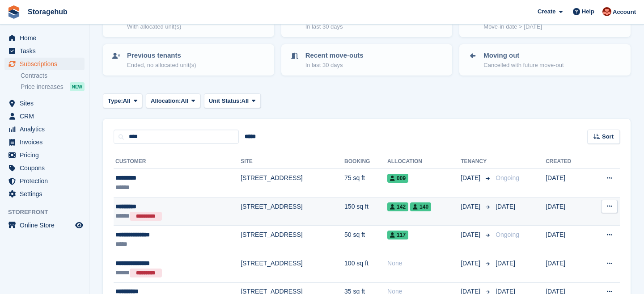 This screenshot has height=294, width=644. What do you see at coordinates (476, 162) in the screenshot?
I see `th: Tenancy` at bounding box center [476, 162].